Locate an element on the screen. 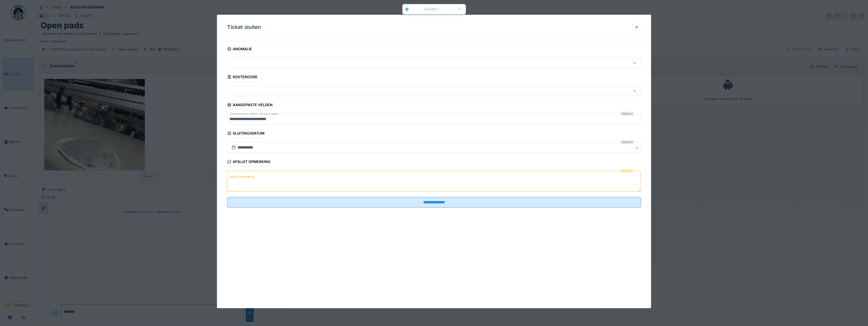  label: Ondernomen acties / Actions taken is located at coordinates (254, 113).